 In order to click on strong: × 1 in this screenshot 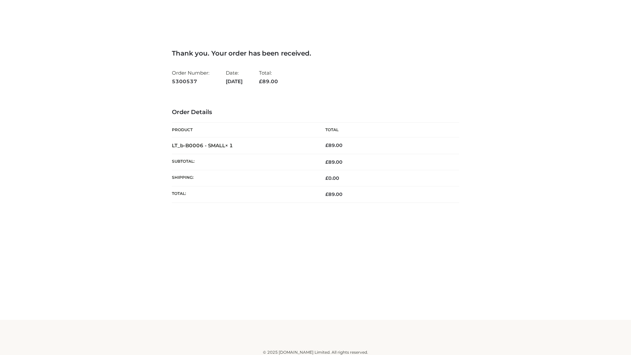, I will do `click(229, 145)`.